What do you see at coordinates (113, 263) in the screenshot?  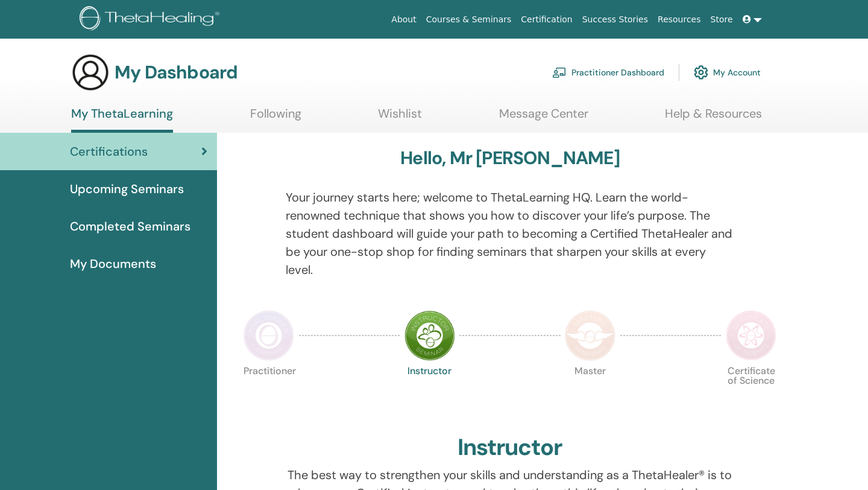 I see `span: My Documents` at bounding box center [113, 263].